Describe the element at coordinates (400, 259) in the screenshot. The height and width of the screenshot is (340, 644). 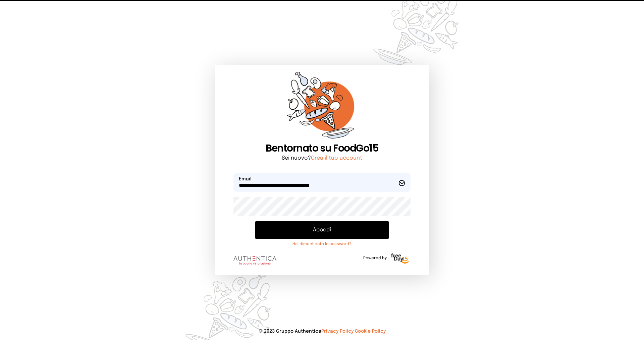
I see `img: logo-freeday.3e08031.png` at that location.